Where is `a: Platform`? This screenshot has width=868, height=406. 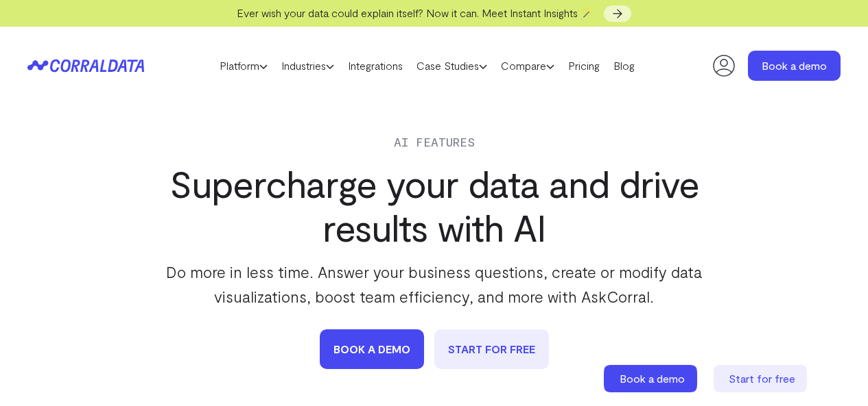
a: Platform is located at coordinates (243, 66).